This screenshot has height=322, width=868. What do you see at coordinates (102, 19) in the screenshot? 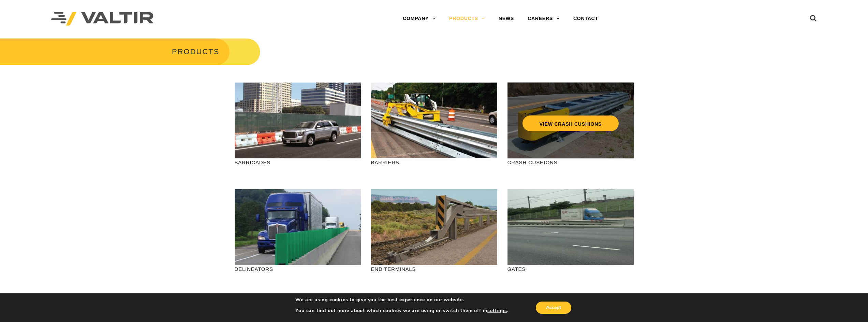
I see `img: Valtir` at bounding box center [102, 19].